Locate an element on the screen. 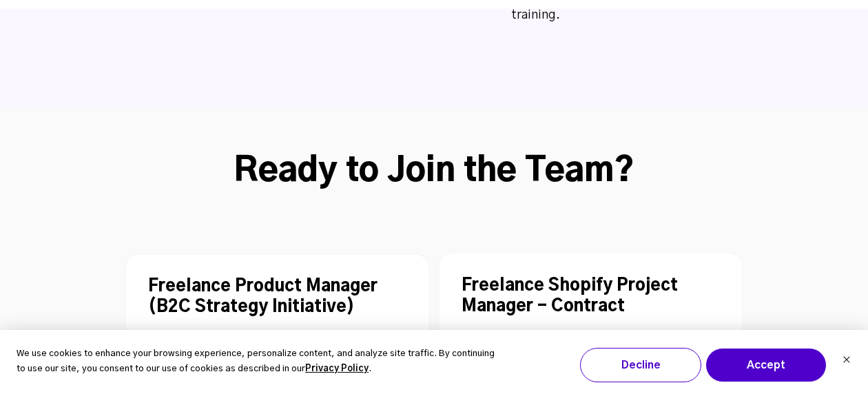  a: Freelance Product Manager (B2C Strategy Initiative) is located at coordinates (262, 296).